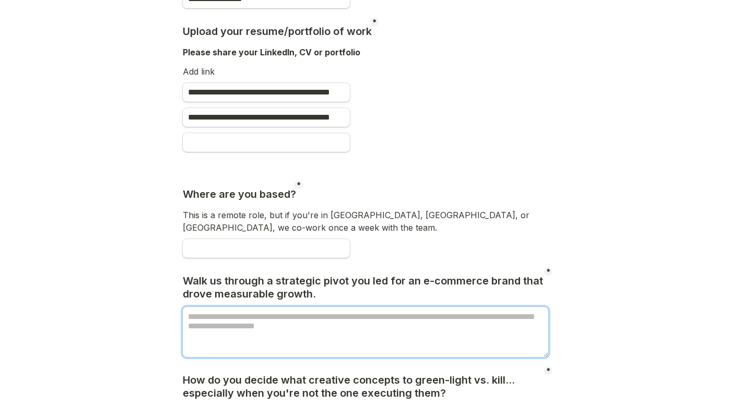 The width and height of the screenshot is (731, 404). Describe the element at coordinates (241, 194) in the screenshot. I see `h3: Where are you based?` at that location.